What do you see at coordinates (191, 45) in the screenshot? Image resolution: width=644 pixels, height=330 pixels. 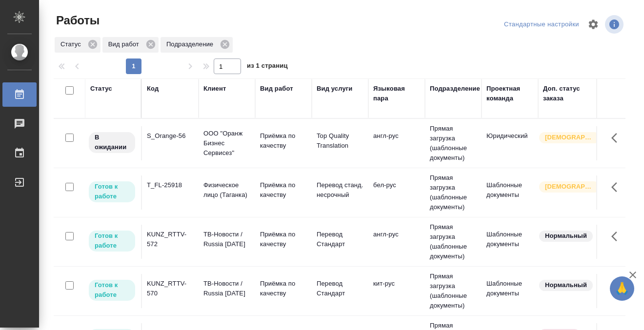 I see `p: Подразделение` at bounding box center [191, 45].